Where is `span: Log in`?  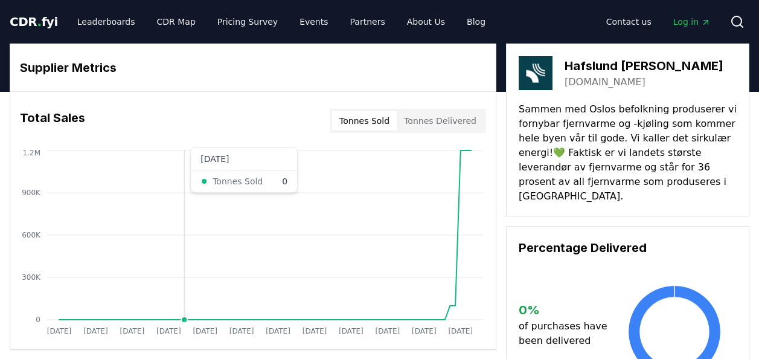 span: Log in is located at coordinates (692, 22).